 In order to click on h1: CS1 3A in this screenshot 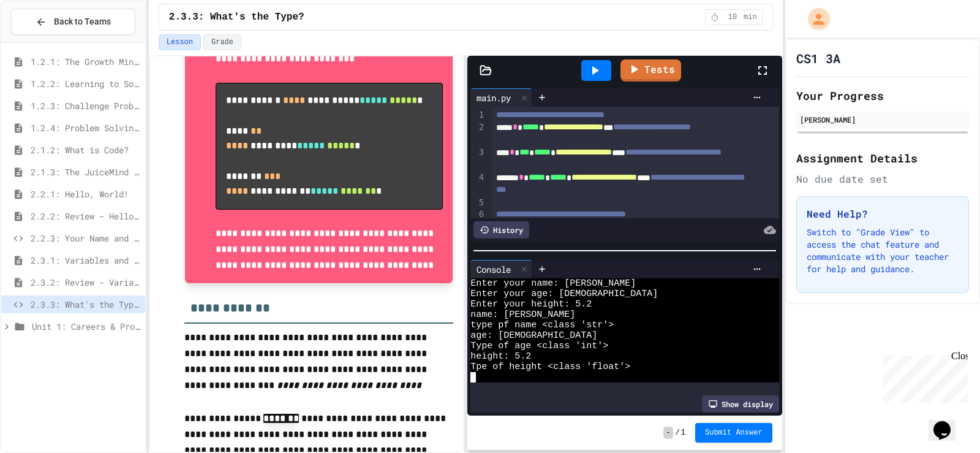, I will do `click(818, 59)`.